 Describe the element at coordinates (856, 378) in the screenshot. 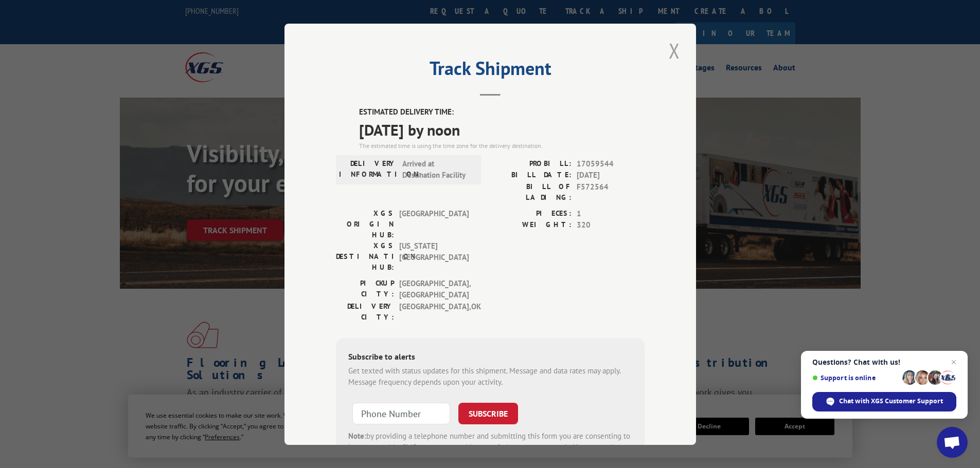

I see `span: Support is online` at that location.